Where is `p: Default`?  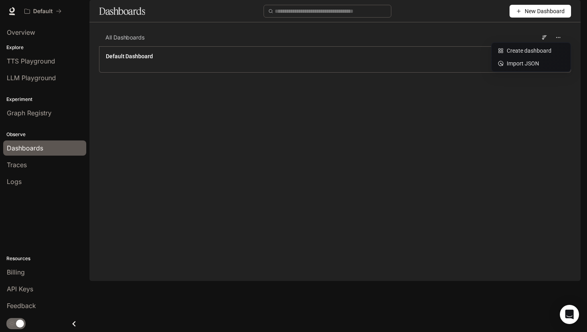 p: Default is located at coordinates (43, 11).